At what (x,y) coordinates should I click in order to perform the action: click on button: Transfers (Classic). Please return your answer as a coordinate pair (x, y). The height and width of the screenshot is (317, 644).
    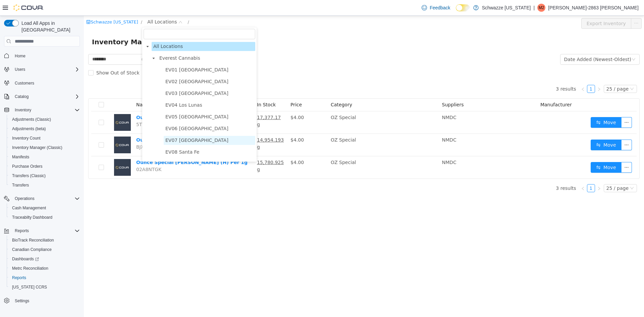
    Looking at the image, I should click on (44, 175).